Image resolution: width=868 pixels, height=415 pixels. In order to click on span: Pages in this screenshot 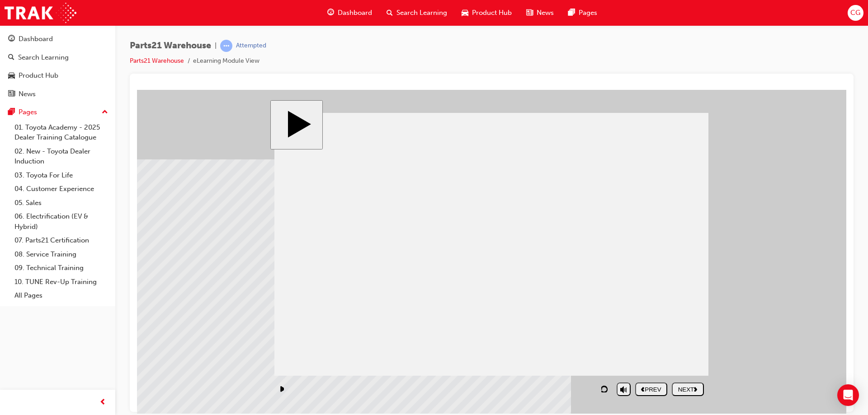, I will do `click(587, 13)`.